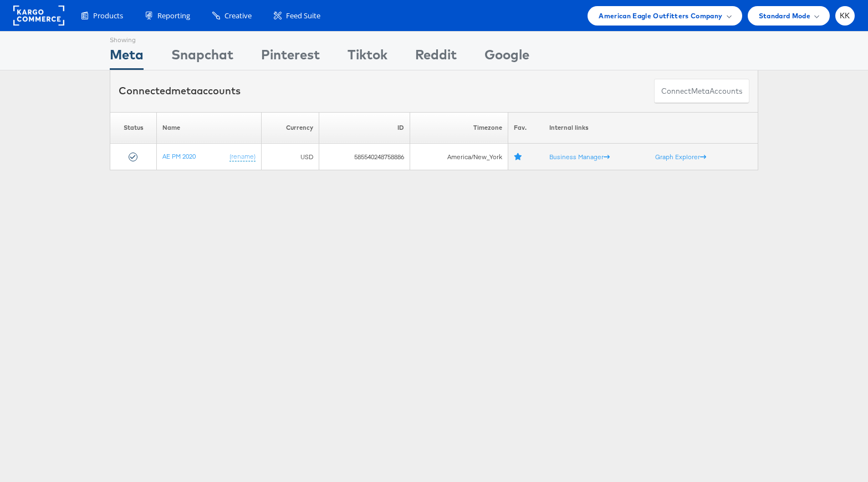 Image resolution: width=868 pixels, height=482 pixels. What do you see at coordinates (435, 57) in the screenshot?
I see `div: Reddit` at bounding box center [435, 57].